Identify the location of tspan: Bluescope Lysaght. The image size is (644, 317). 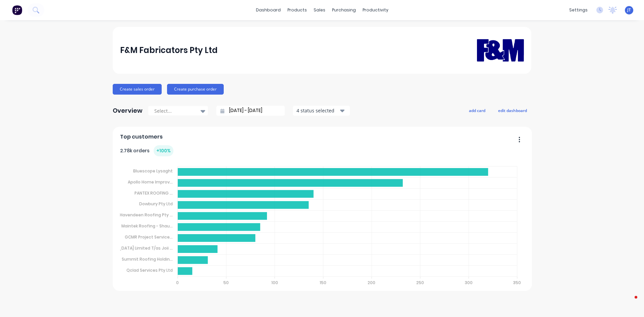
(153, 171).